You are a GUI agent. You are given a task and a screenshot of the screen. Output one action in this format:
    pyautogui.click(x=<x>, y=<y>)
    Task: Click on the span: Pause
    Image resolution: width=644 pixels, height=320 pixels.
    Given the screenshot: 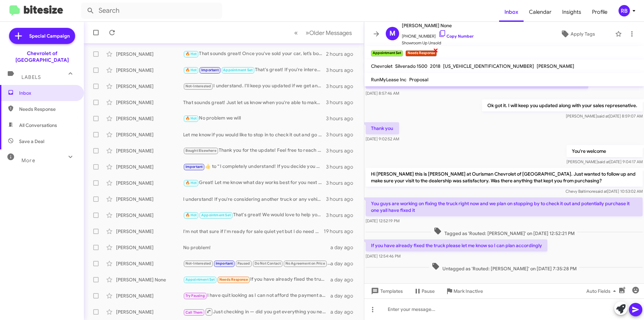 What is the action you would take?
    pyautogui.click(x=428, y=291)
    